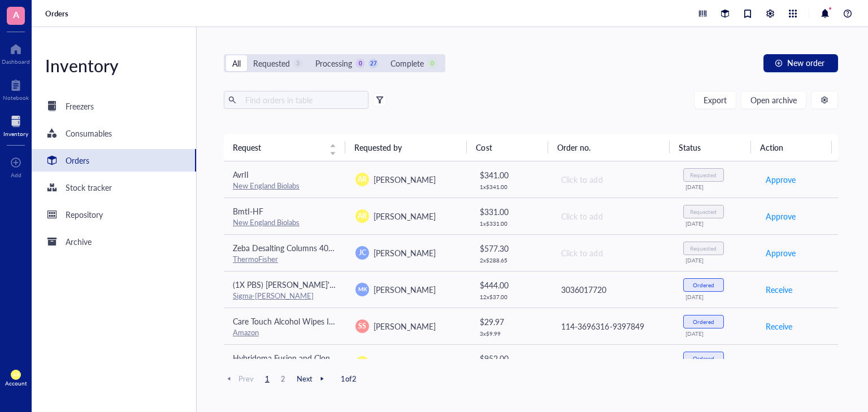 The width and height of the screenshot is (868, 412). What do you see at coordinates (773, 100) in the screenshot?
I see `span: Open archive` at bounding box center [773, 100].